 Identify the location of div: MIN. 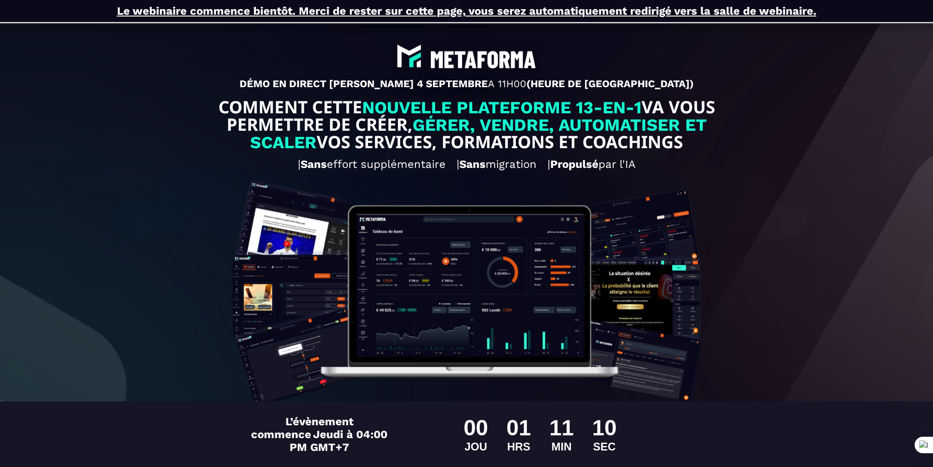
(561, 447).